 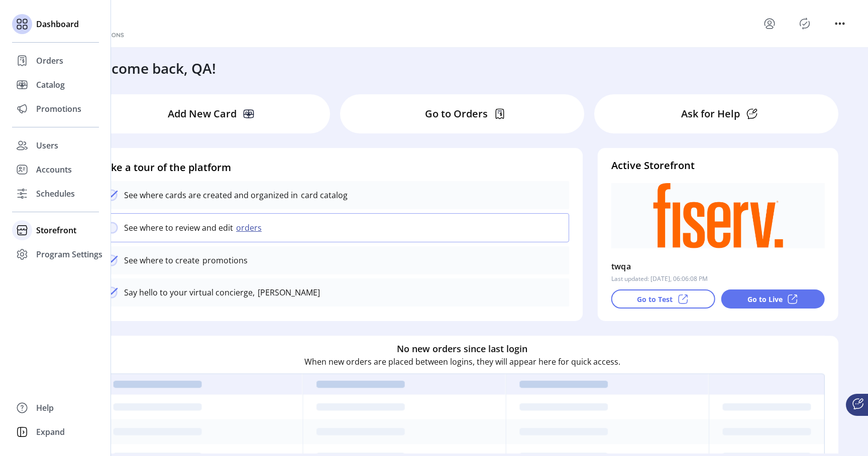 I want to click on span: Storefront, so click(x=56, y=230).